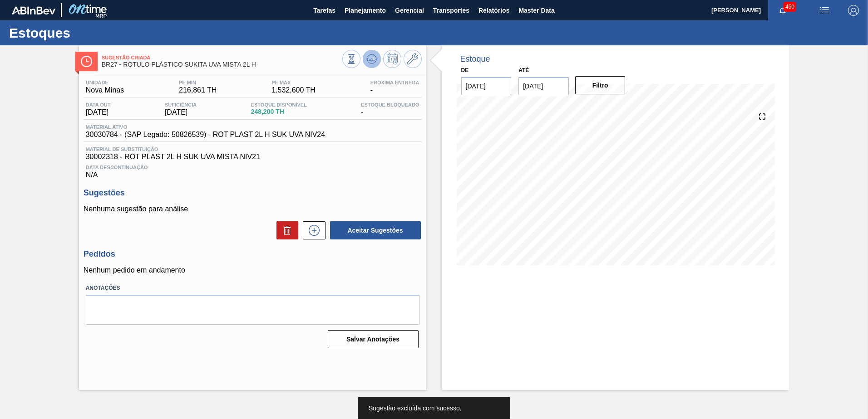 Image resolution: width=868 pixels, height=419 pixels. What do you see at coordinates (415, 408) in the screenshot?
I see `span: Sugestão excluída com sucesso.` at bounding box center [415, 408].